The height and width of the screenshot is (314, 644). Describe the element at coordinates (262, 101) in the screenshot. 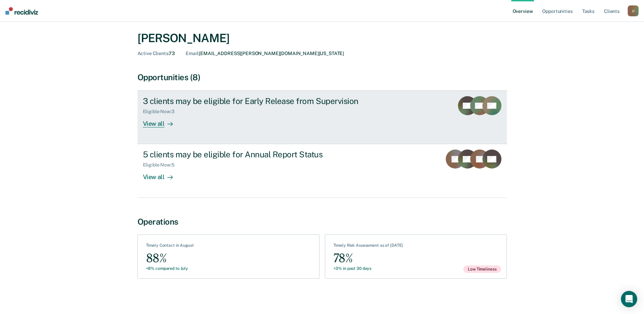

I see `div: 3 clients may be eligible for Early Release from Supervision` at that location.